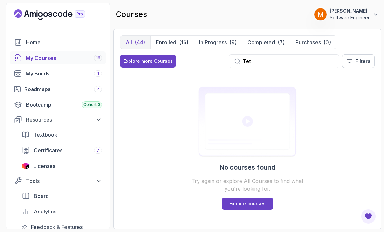  I want to click on button: Tools, so click(58, 181).